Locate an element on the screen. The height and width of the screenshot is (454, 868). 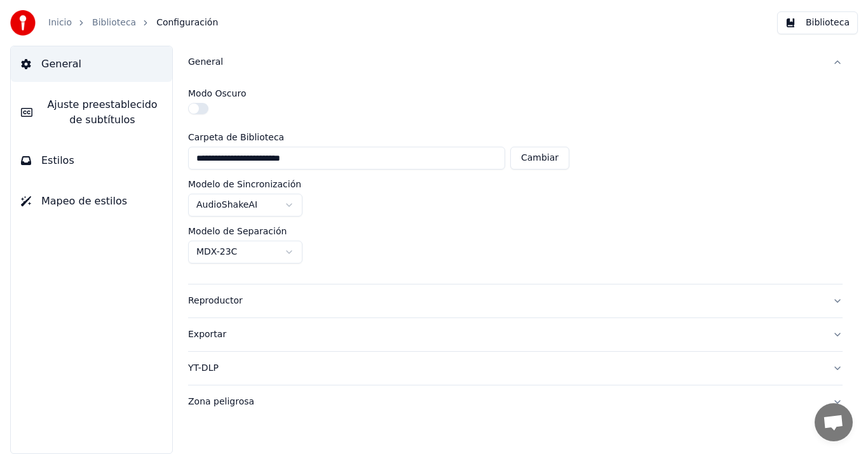
button: Ajuste preestablecido de subtítulos is located at coordinates (92, 113).